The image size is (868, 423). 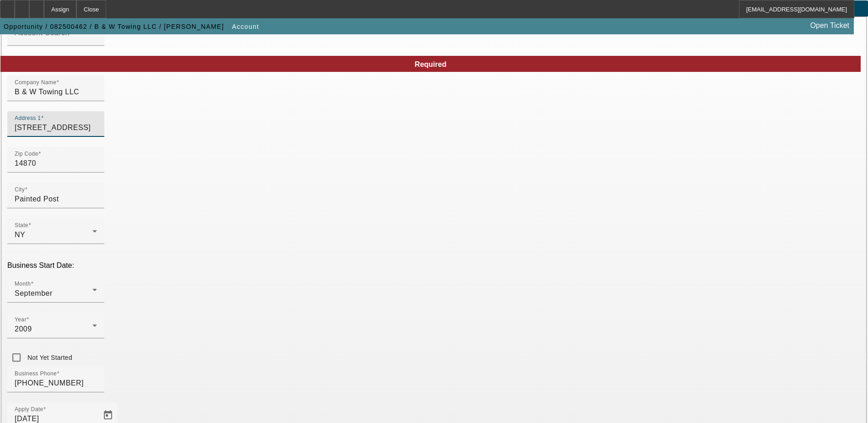 What do you see at coordinates (245, 27) in the screenshot?
I see `span: Account` at bounding box center [245, 27].